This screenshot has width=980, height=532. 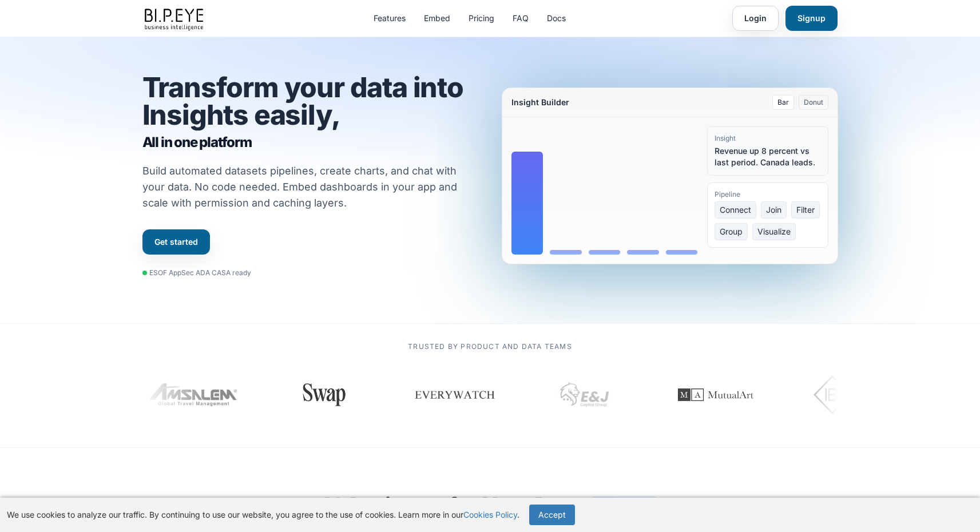 I want to click on img: bipeye-logo, so click(x=175, y=18).